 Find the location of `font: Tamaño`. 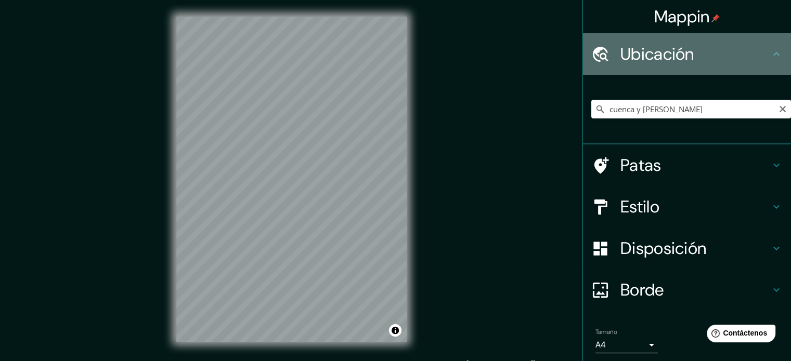

font: Tamaño is located at coordinates (606, 332).